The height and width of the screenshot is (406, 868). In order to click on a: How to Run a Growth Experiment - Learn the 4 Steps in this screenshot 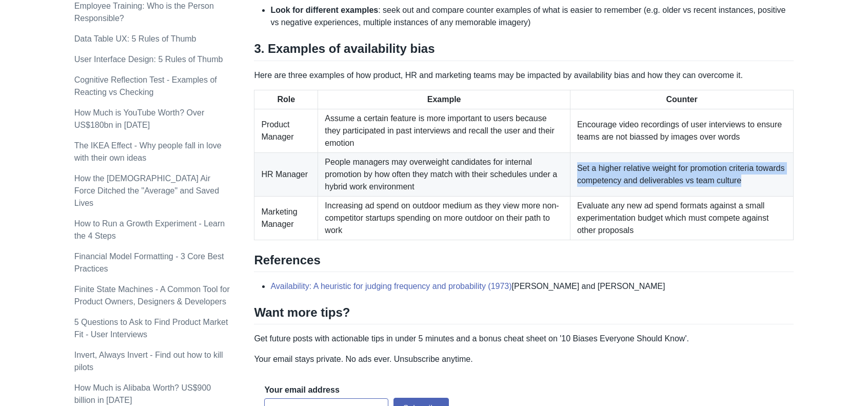, I will do `click(149, 229)`.